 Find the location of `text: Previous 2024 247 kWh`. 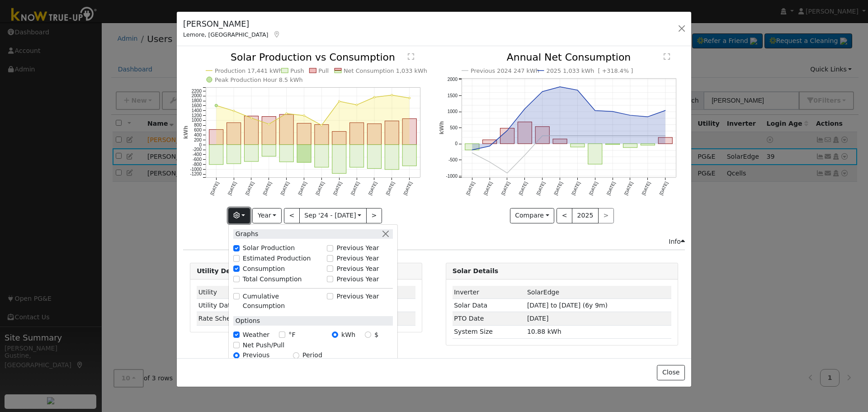

text: Previous 2024 247 kWh is located at coordinates (505, 71).